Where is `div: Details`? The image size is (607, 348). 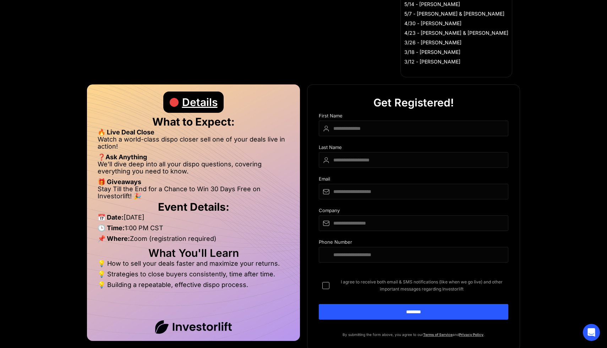 div: Details is located at coordinates (200, 102).